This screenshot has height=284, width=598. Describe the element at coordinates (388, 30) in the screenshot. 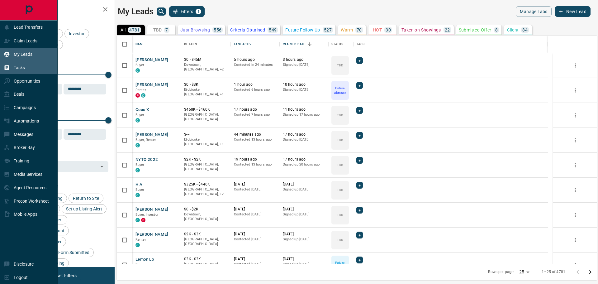

I see `p: 30` at that location.